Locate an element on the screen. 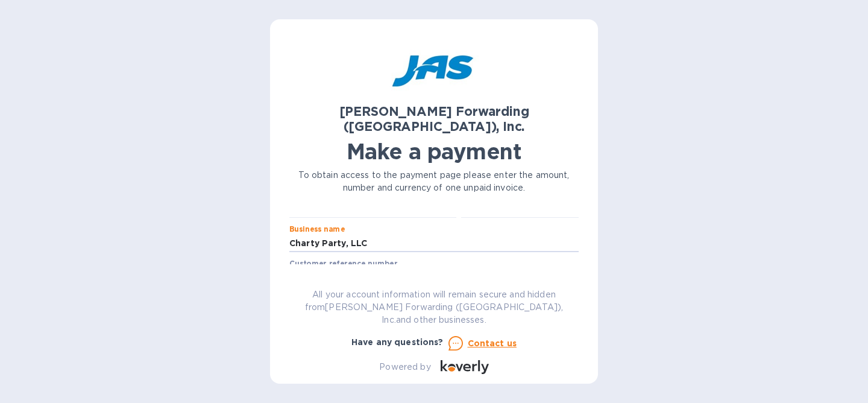 This screenshot has width=868, height=403. p: Powered by is located at coordinates (405, 367).